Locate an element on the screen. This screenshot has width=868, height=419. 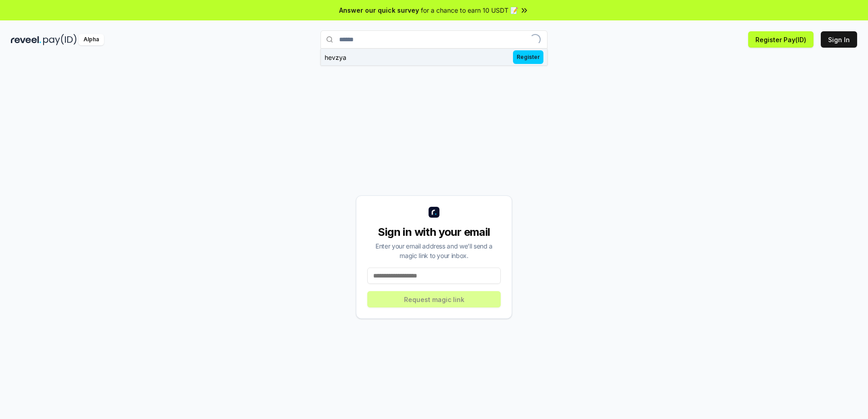
button: Sign In is located at coordinates (838, 40).